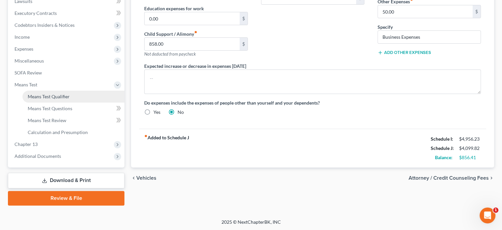 The image size is (502, 230). I want to click on strong: Balance:, so click(444, 157).